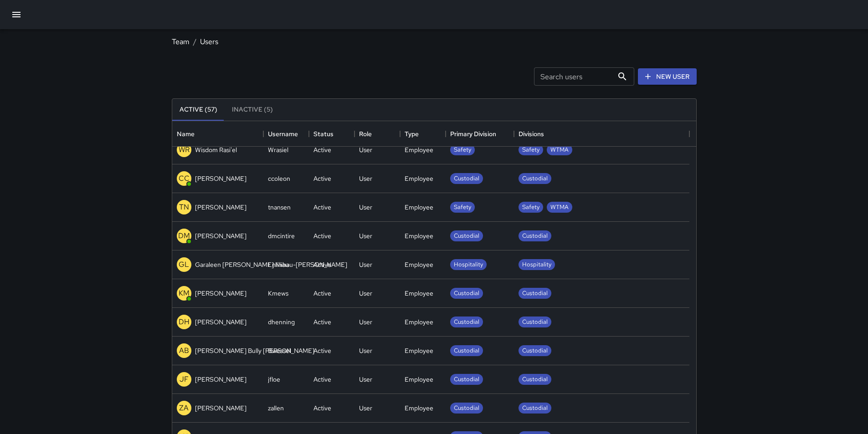 The image size is (868, 434). What do you see at coordinates (184, 408) in the screenshot?
I see `p: ZA` at bounding box center [184, 408].